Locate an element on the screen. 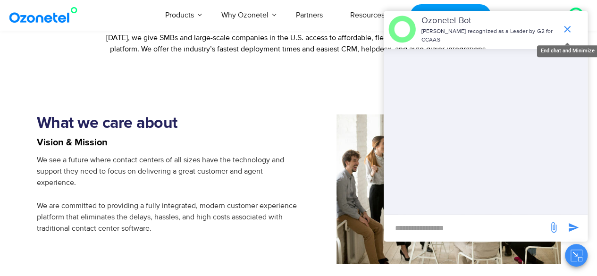  p: Ozonetel Bot is located at coordinates (489, 21).